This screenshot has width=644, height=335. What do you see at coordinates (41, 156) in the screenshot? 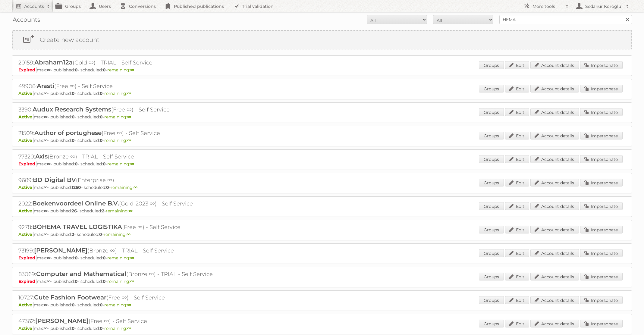
I see `span: Axis` at bounding box center [41, 156].